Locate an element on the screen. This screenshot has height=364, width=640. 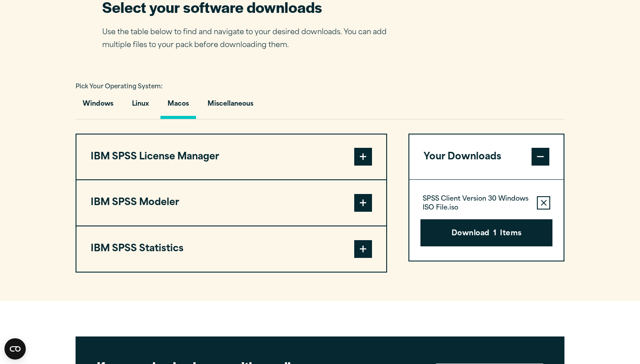
button: IBM SPSS License Manager is located at coordinates (231, 157).